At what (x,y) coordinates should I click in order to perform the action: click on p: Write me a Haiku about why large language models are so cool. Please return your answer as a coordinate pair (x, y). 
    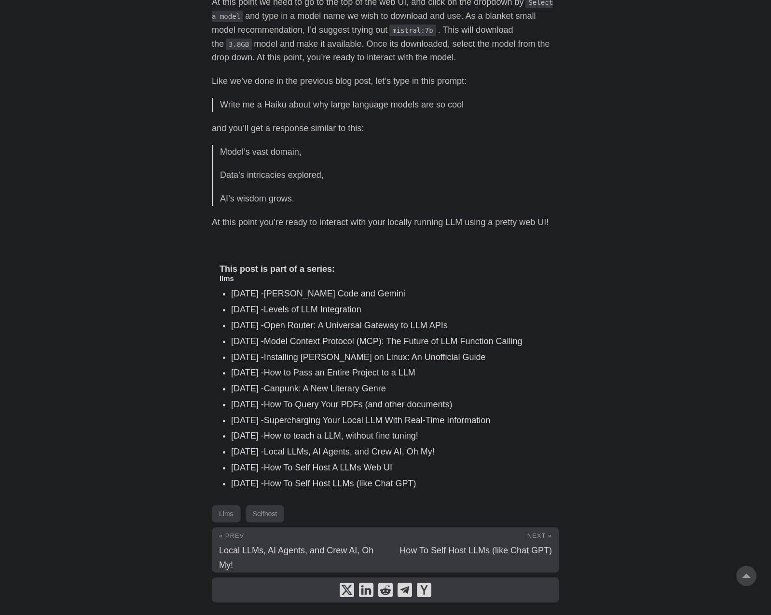
    Looking at the image, I should click on (386, 105).